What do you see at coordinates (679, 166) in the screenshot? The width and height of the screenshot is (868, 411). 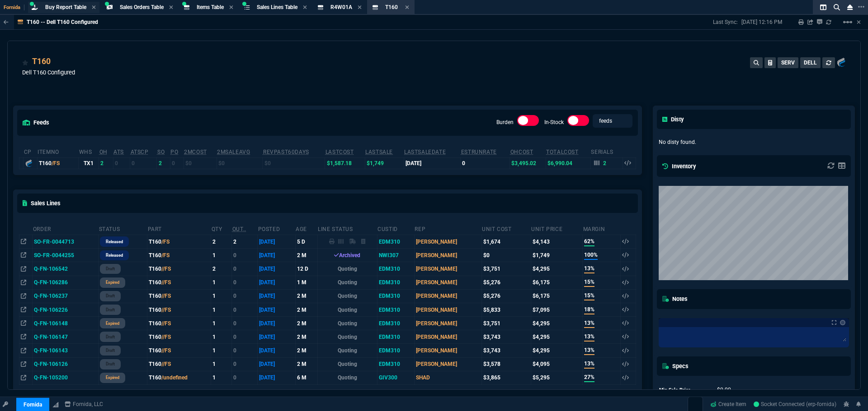 I see `h5: Inventory` at bounding box center [679, 166].